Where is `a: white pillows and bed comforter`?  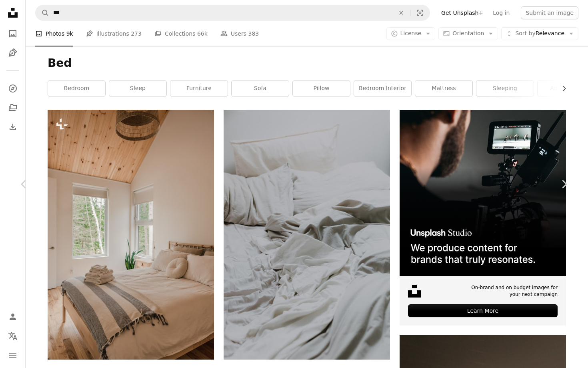
a: white pillows and bed comforter is located at coordinates (307, 234).